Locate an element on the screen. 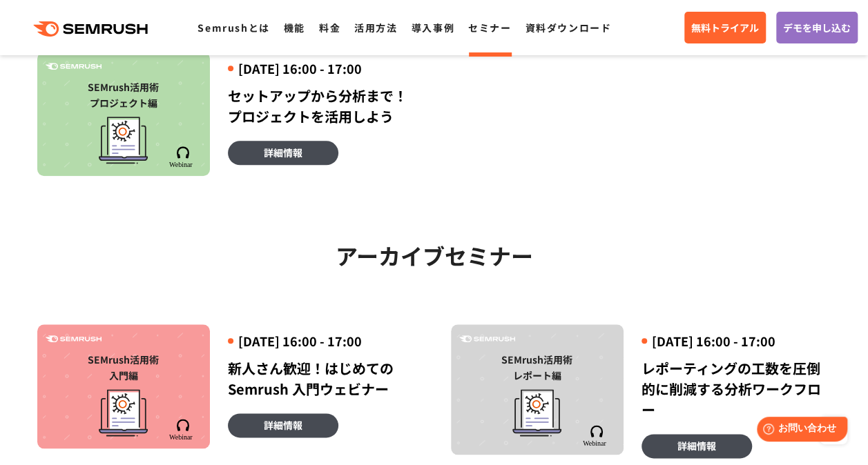 The image size is (868, 465). a: 導入事例 is located at coordinates (433, 28).